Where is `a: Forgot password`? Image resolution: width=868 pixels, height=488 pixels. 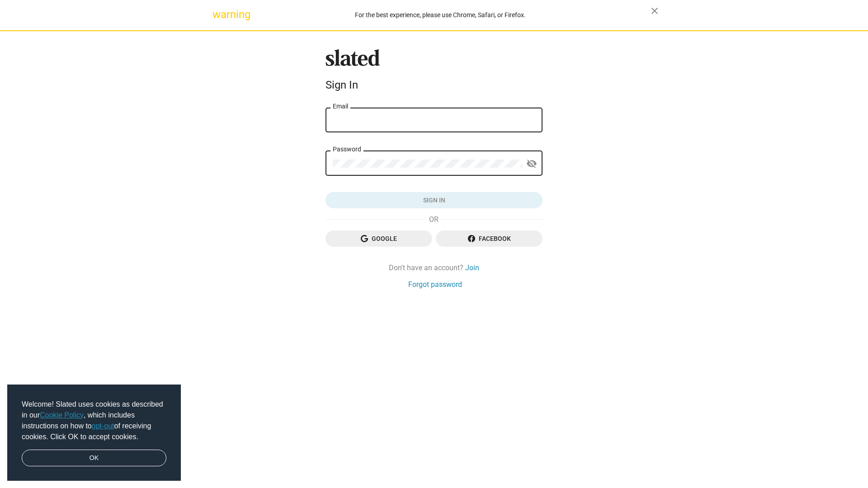
a: Forgot password is located at coordinates (435, 284).